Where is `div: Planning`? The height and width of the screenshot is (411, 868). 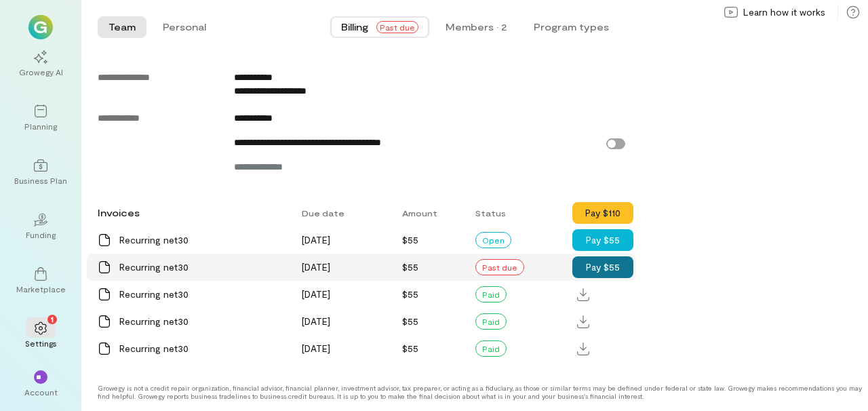
div: Planning is located at coordinates (41, 126).